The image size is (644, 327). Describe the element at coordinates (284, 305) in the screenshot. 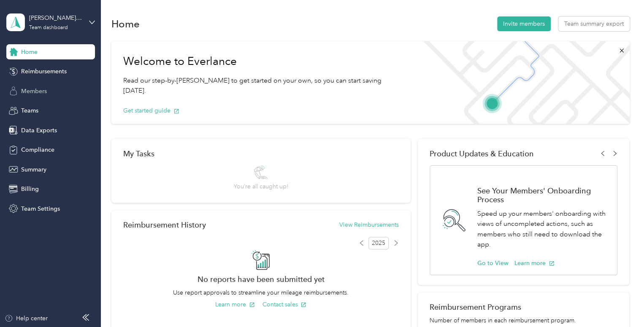

I see `button: Contact sales` at that location.